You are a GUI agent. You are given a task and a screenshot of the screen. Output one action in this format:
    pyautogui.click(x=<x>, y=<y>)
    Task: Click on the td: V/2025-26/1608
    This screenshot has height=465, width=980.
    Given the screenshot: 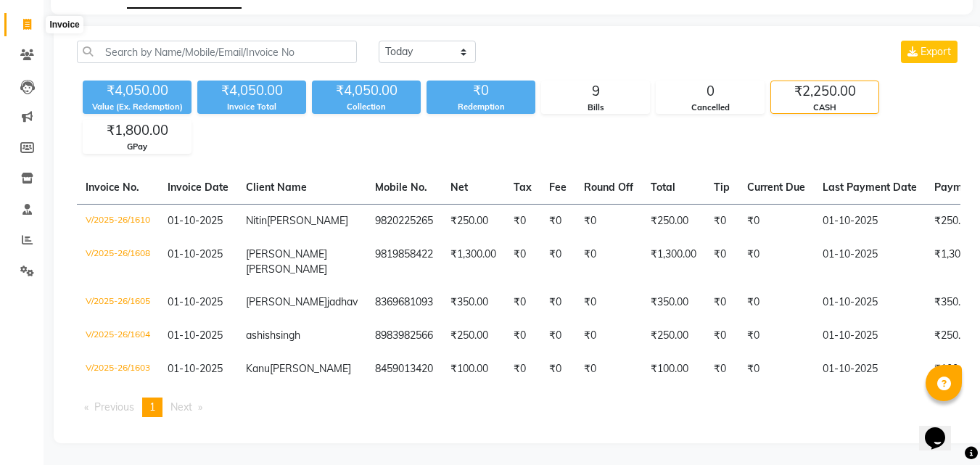 What is the action you would take?
    pyautogui.click(x=118, y=262)
    